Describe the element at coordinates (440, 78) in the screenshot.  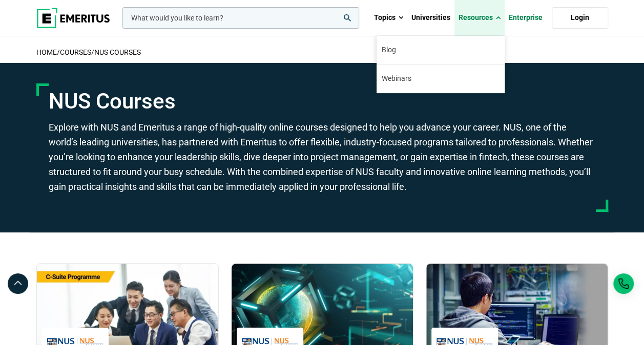
I see `a: Webinars` at that location.